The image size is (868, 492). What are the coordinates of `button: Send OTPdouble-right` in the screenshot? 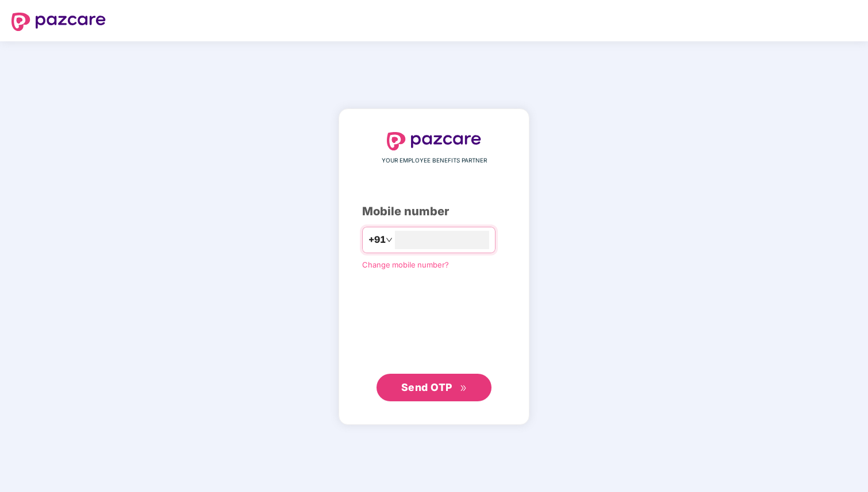 It's located at (434, 388).